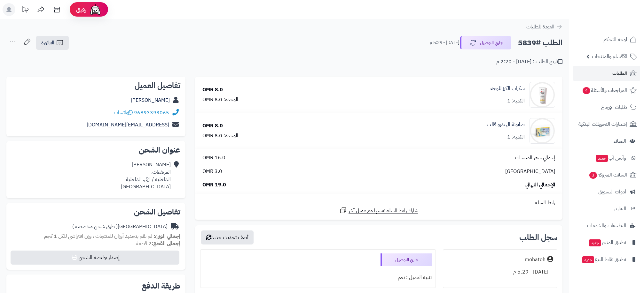 This screenshot has height=293, width=644. What do you see at coordinates (213, 171) in the screenshot?
I see `span: 3.0 OMR` at bounding box center [213, 171].